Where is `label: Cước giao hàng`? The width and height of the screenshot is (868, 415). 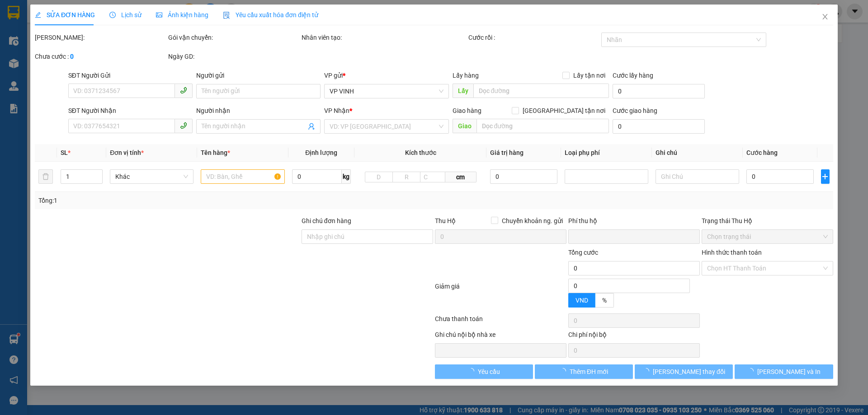 label: Cước giao hàng is located at coordinates (635, 111).